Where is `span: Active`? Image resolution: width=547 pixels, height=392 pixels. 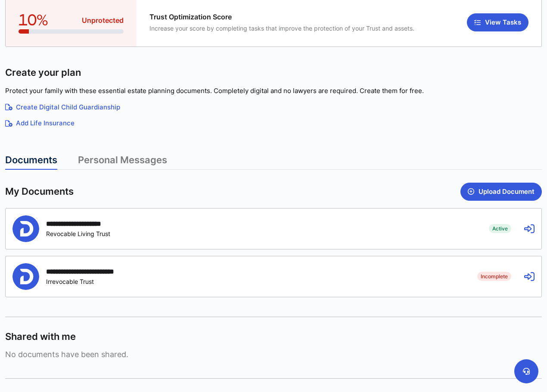 span: Active is located at coordinates (500, 228).